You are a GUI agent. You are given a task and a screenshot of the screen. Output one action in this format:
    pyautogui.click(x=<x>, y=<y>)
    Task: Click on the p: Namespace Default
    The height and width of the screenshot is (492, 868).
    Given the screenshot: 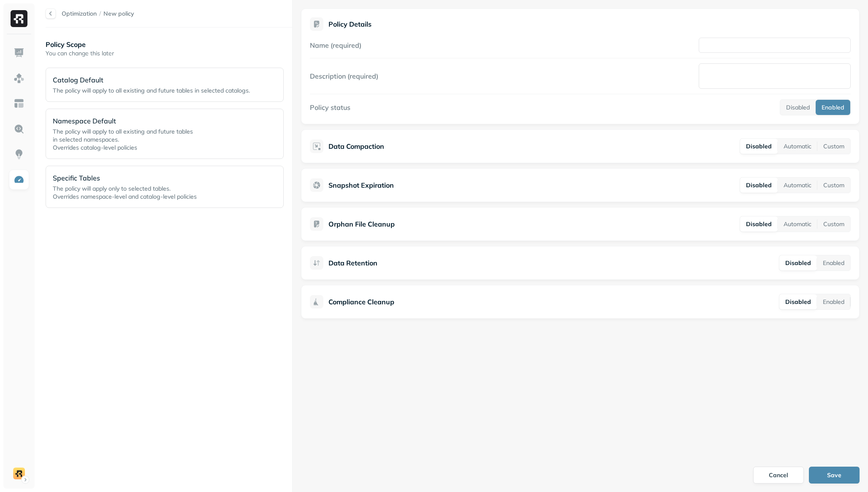 What is the action you would take?
    pyautogui.click(x=152, y=121)
    